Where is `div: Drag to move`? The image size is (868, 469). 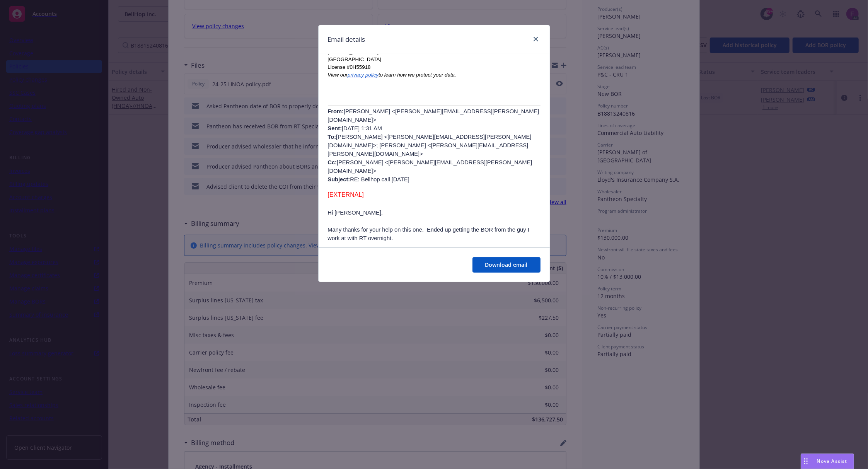
div: Drag to move is located at coordinates (805, 461).